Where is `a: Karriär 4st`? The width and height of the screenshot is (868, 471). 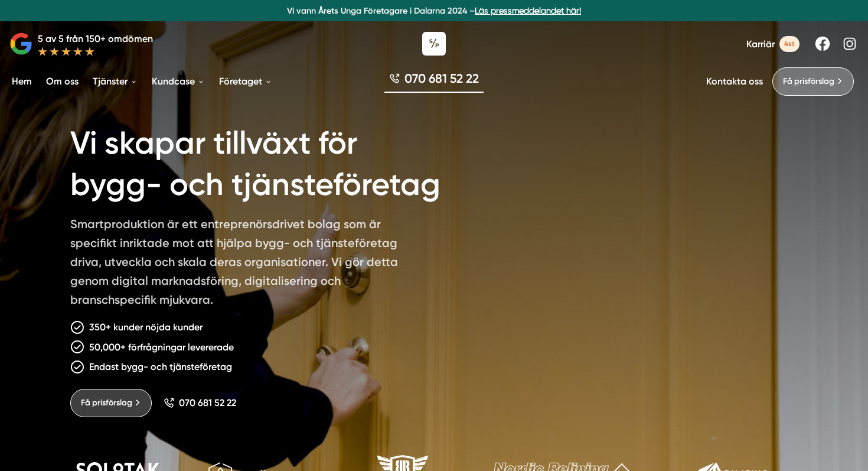 a: Karriär 4st is located at coordinates (773, 44).